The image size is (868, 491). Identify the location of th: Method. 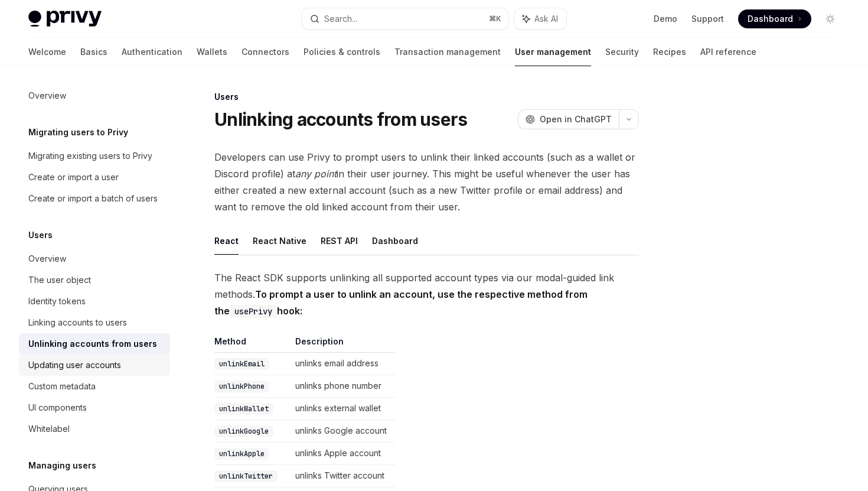
(252, 344).